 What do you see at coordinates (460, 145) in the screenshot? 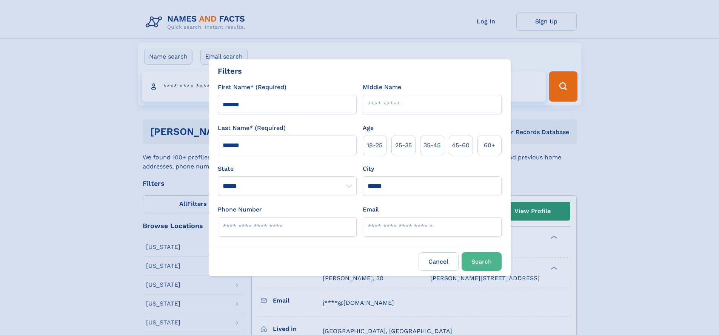
I see `span: 45‑60` at bounding box center [460, 145].